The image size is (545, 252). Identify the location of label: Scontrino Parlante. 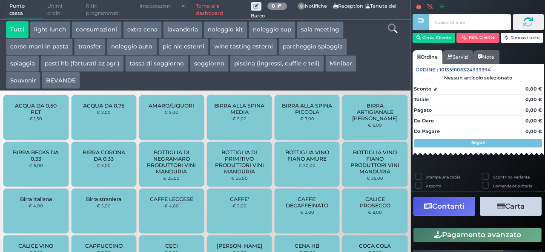
(511, 177).